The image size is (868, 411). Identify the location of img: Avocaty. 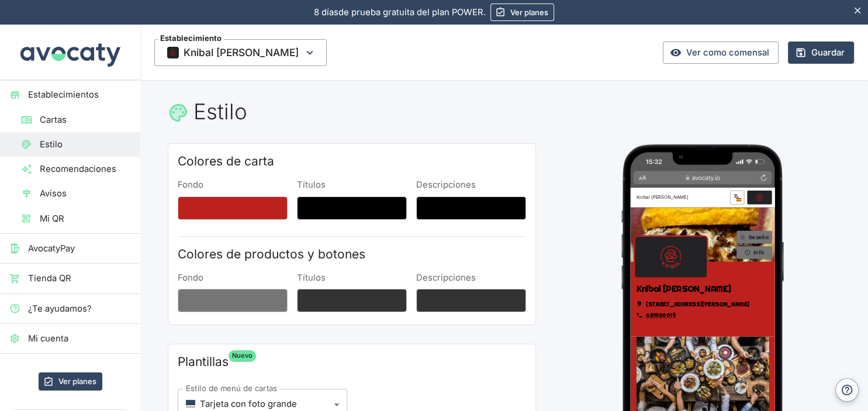
(70, 52).